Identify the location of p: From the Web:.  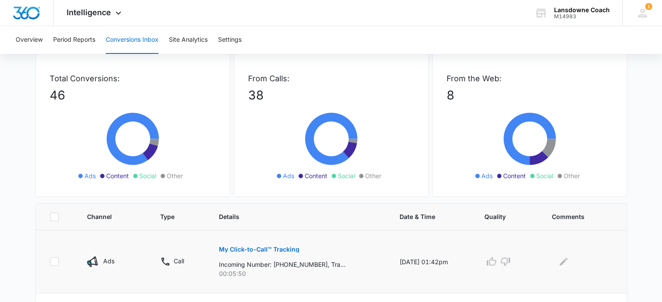
(530, 78).